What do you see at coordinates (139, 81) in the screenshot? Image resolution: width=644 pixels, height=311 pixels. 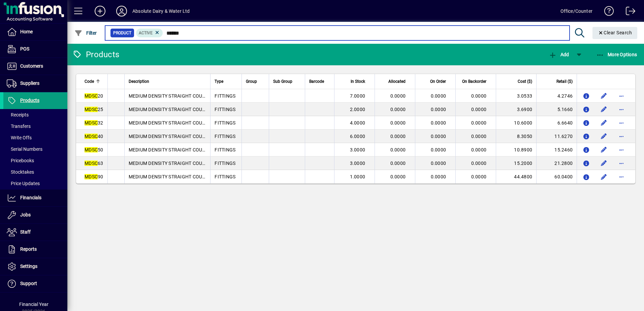 I see `span: Description` at bounding box center [139, 81].